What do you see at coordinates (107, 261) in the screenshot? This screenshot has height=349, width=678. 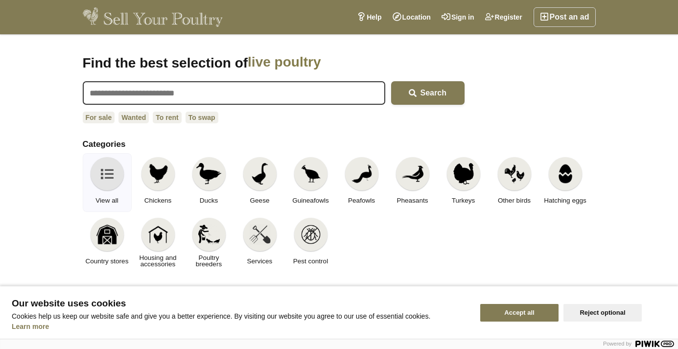 I see `span: Country stores` at bounding box center [107, 261].